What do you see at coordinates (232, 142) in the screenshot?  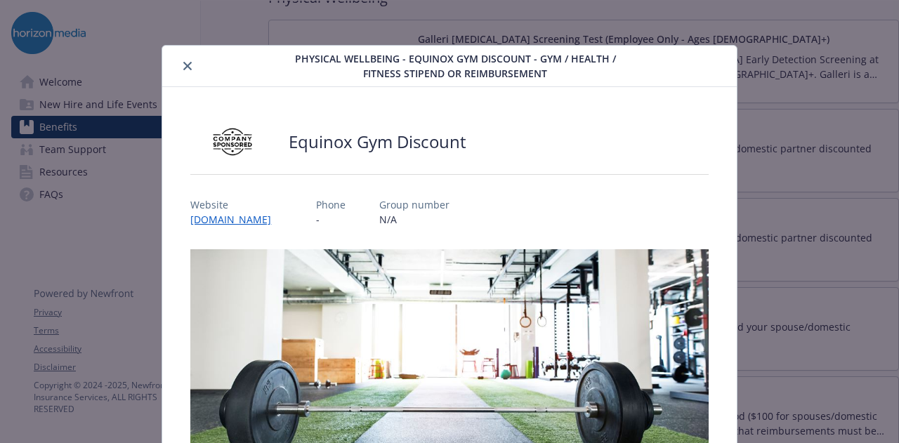 I see `img: Company Sponsored` at bounding box center [232, 142].